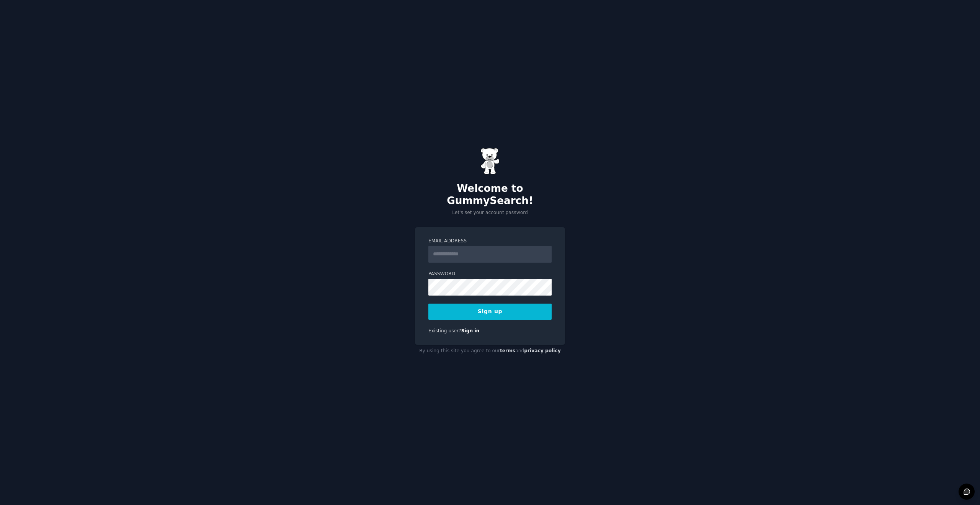  What do you see at coordinates (471, 331) in the screenshot?
I see `a: Sign in` at bounding box center [471, 331].